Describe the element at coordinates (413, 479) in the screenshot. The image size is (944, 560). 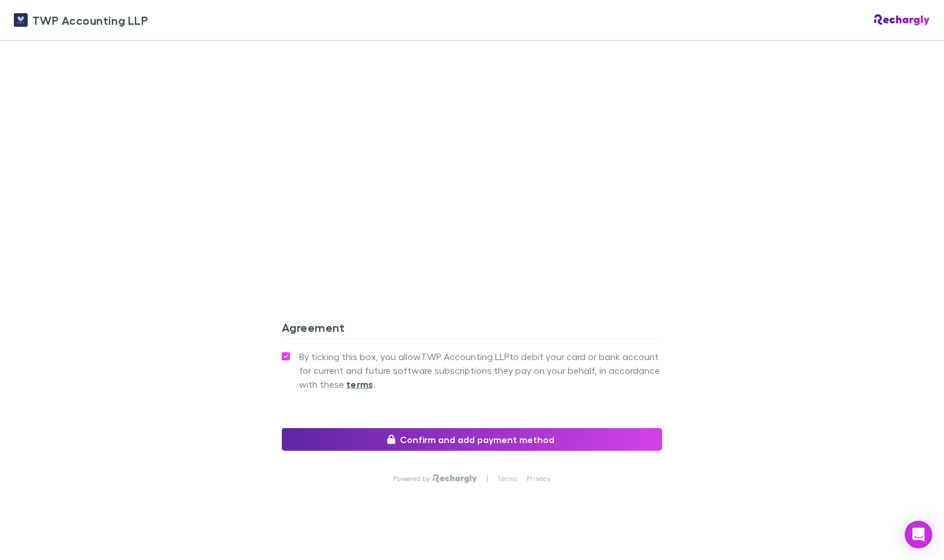
I see `p: Powered by` at that location.